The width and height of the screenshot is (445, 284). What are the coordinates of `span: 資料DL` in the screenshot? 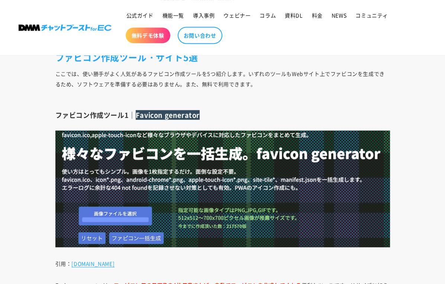 It's located at (294, 15).